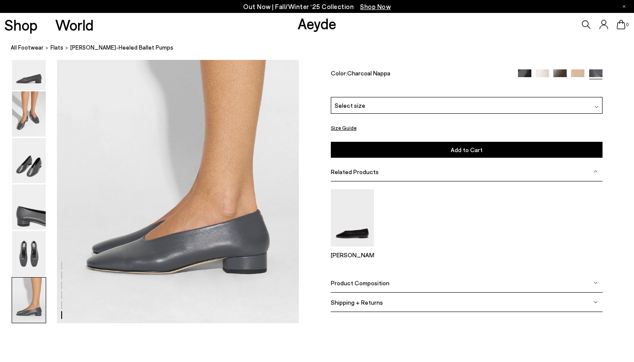  What do you see at coordinates (627, 25) in the screenshot?
I see `span: 0` at bounding box center [627, 25].